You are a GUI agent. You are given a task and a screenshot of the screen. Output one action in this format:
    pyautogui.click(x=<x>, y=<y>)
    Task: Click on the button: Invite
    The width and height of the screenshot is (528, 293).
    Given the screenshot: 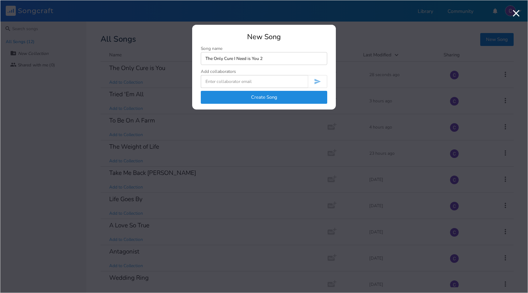 What is the action you would take?
    pyautogui.click(x=317, y=82)
    